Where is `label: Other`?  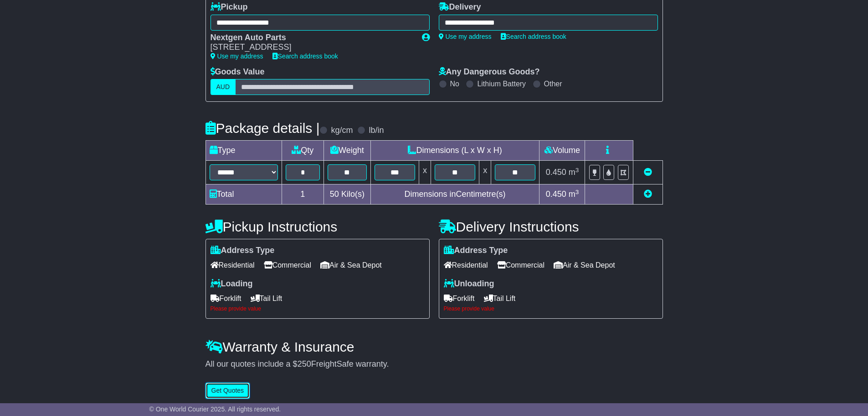 label: Other is located at coordinates (553, 84).